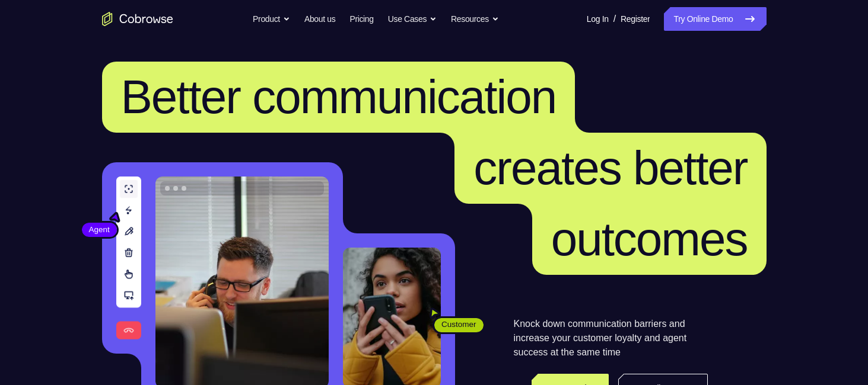 The image size is (868, 385). What do you see at coordinates (320, 19) in the screenshot?
I see `a: About us` at bounding box center [320, 19].